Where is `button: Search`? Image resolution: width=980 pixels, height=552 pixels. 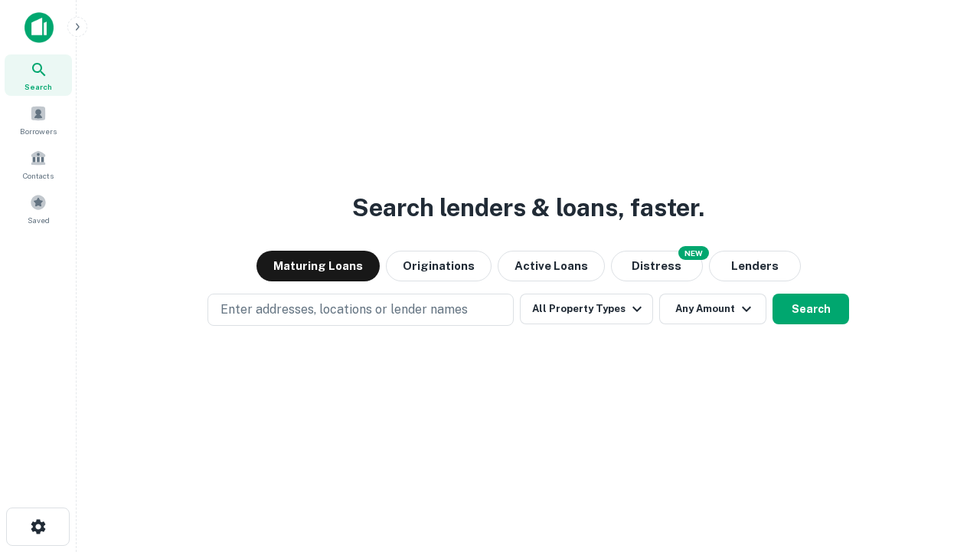 button: Search is located at coordinates (811, 309).